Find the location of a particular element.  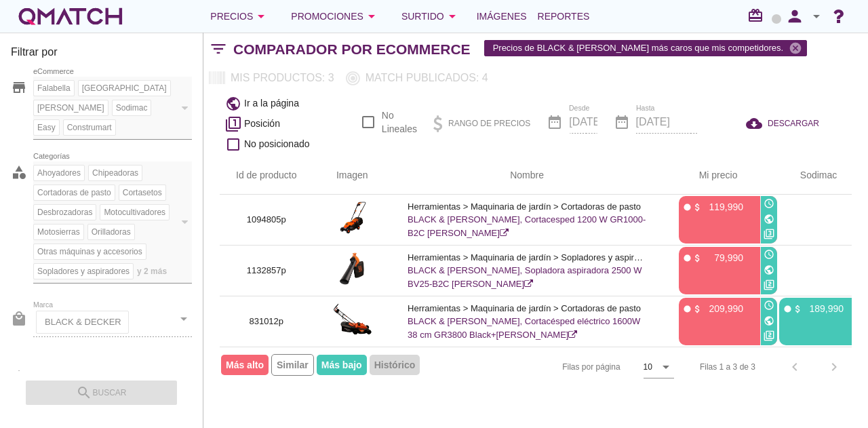

i: cancel is located at coordinates (795, 48).